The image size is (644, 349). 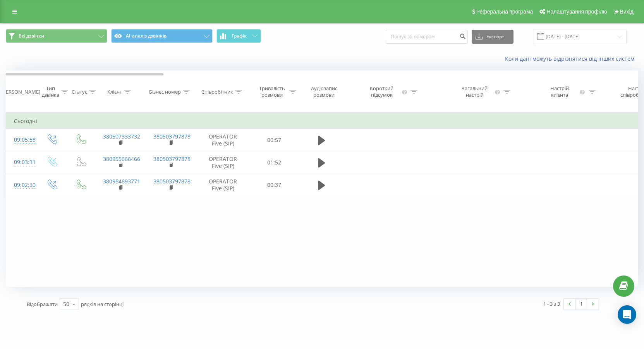 What do you see at coordinates (102, 304) in the screenshot?
I see `span: рядків на сторінці` at bounding box center [102, 304].